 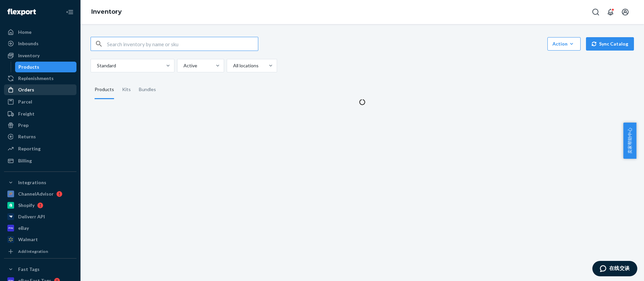 What do you see at coordinates (96, 65) in the screenshot?
I see `input: Standard` at bounding box center [96, 65].